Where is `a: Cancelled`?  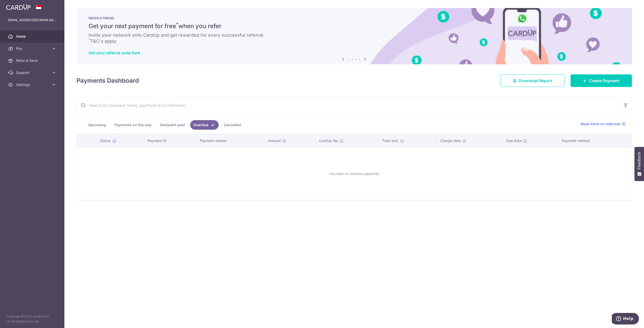 a: Cancelled is located at coordinates (232, 125).